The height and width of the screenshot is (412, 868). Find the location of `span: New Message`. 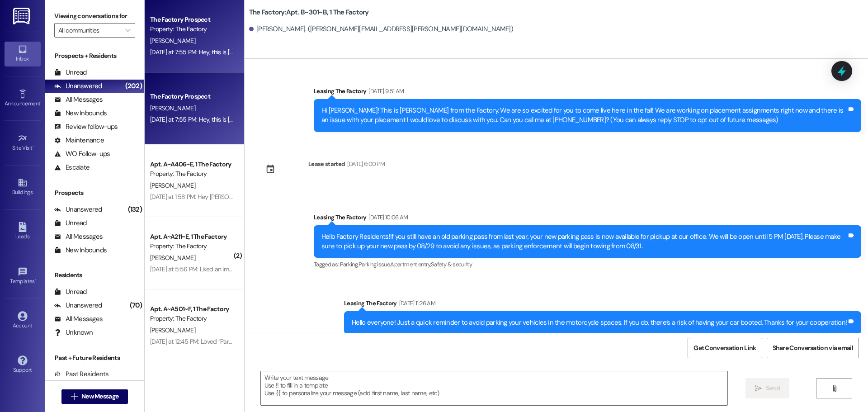

span: New Message is located at coordinates (100, 396).